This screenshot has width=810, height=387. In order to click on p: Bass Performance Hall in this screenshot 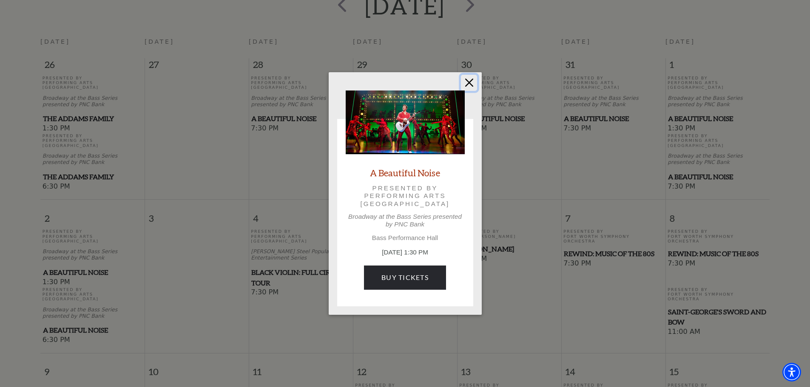, I will do `click(405, 238)`.